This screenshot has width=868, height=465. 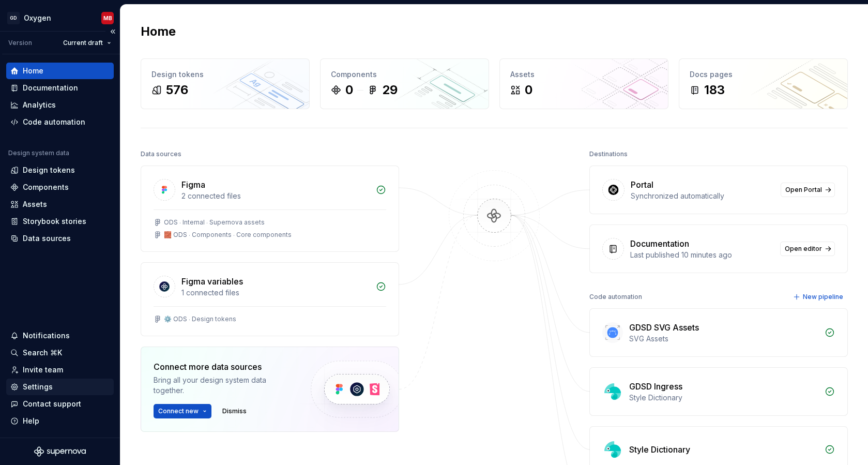 I want to click on div: 1 connected files, so click(x=276, y=293).